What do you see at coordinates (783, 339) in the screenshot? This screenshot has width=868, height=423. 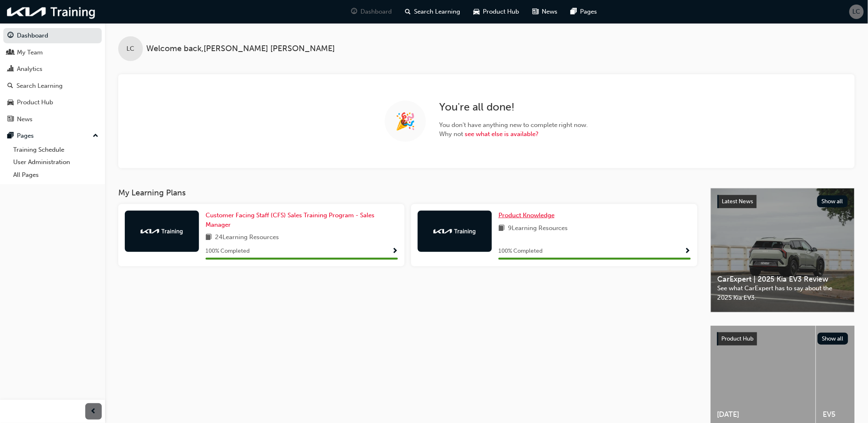 I see `a: Product HubShow all` at bounding box center [783, 339].